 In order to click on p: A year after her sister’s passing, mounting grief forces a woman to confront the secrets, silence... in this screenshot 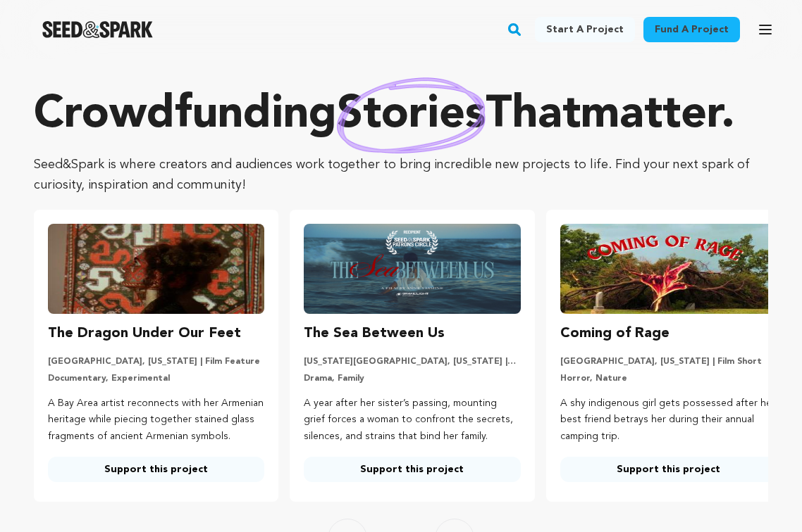, I will do `click(411, 420)`.